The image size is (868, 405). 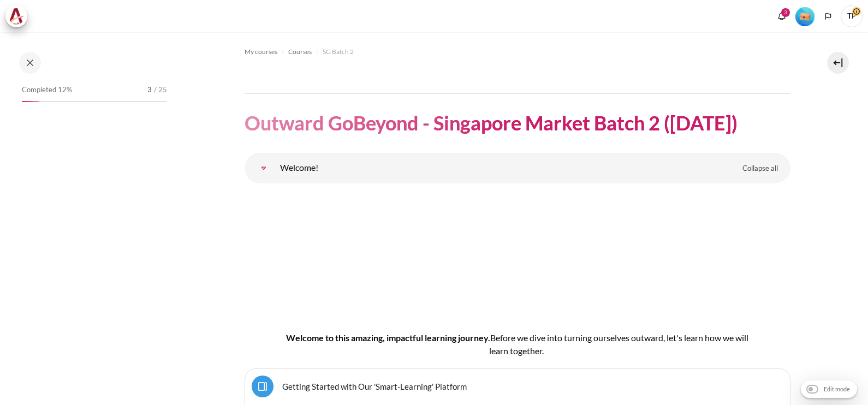 I want to click on h4: Welcome to this amazing, impactful learning journey., so click(x=517, y=345).